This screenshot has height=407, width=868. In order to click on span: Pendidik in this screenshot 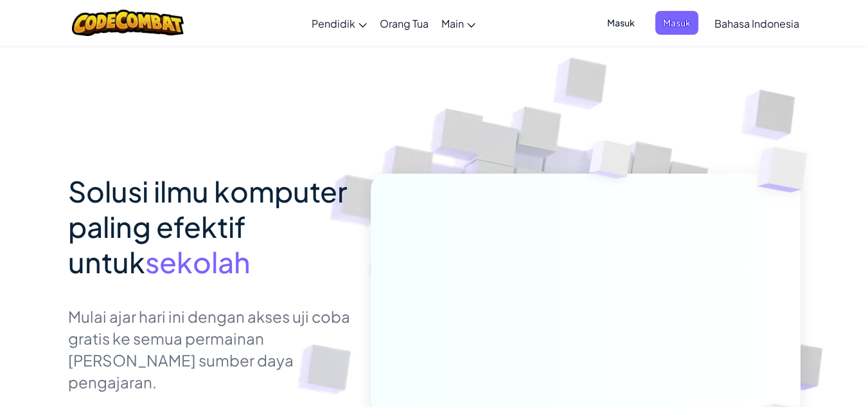, I will do `click(334, 23)`.